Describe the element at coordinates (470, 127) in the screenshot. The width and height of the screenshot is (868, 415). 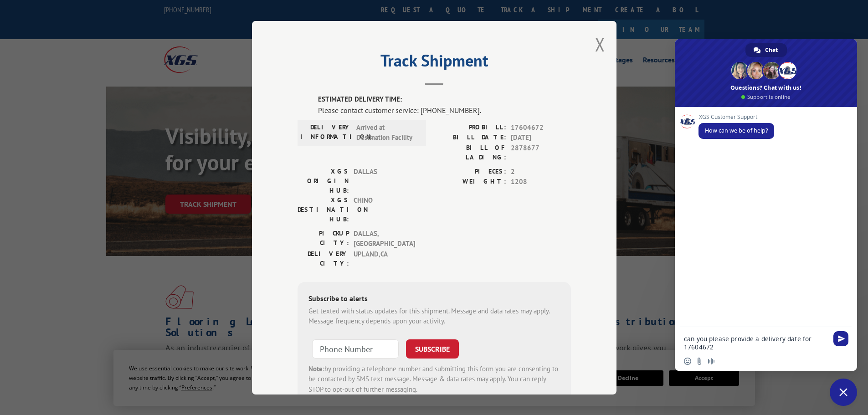
I see `label: PROBILL:` at that location.